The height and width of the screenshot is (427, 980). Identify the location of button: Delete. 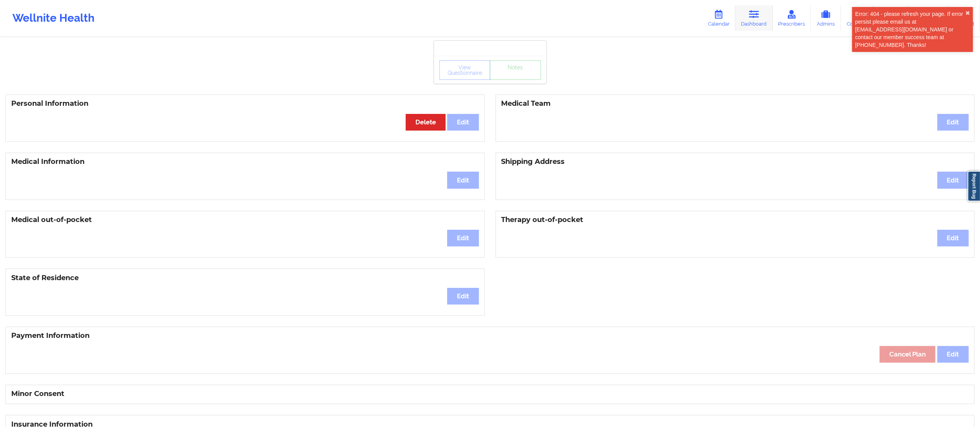
(426, 122).